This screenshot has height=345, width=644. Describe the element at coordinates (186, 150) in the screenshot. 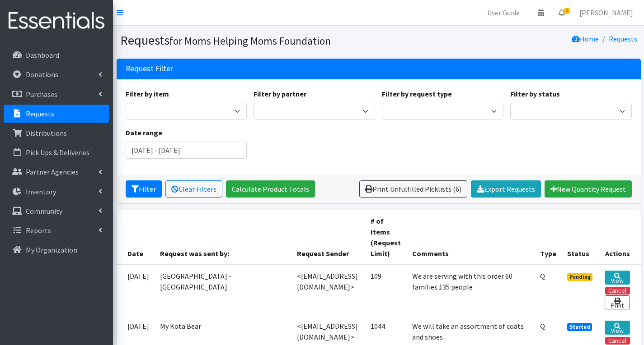

I see `input: January 1, 2011 - December 31, 2011` at that location.